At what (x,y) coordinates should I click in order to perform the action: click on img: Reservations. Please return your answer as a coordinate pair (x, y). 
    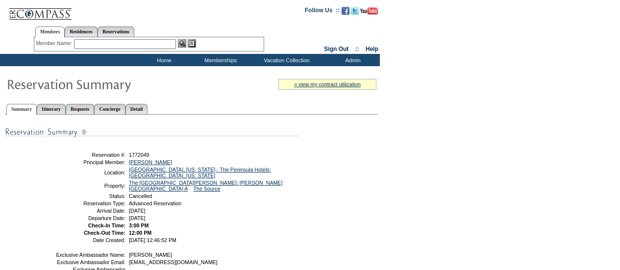
    Looking at the image, I should click on (192, 43).